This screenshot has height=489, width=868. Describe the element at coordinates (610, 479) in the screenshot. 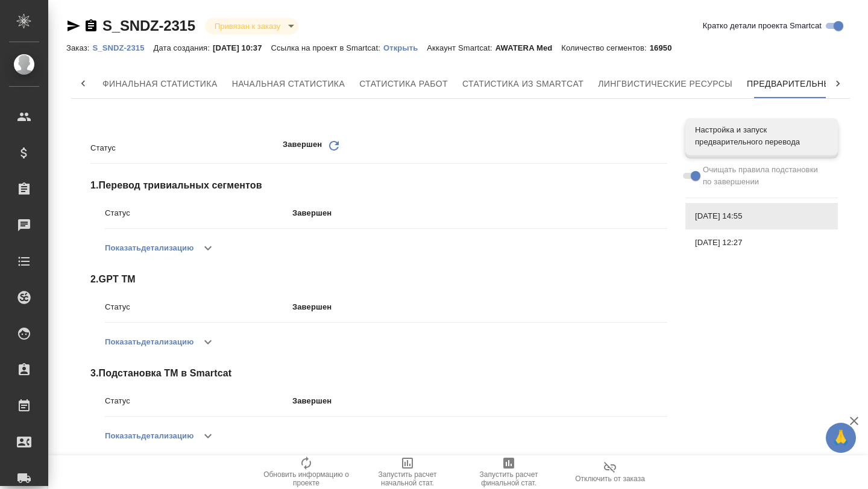

I see `span: Отключить от заказа` at that location.